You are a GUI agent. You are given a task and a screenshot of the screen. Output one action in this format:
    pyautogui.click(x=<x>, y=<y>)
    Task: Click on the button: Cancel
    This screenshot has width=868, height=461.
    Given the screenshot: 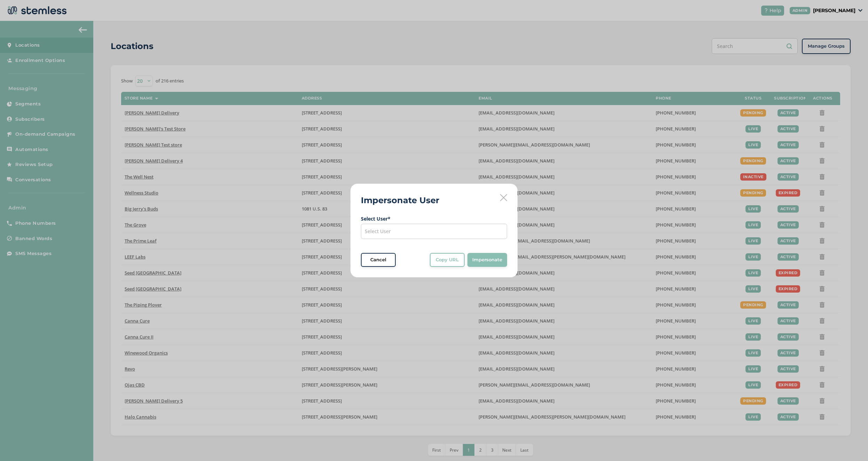 What is the action you would take?
    pyautogui.click(x=378, y=260)
    